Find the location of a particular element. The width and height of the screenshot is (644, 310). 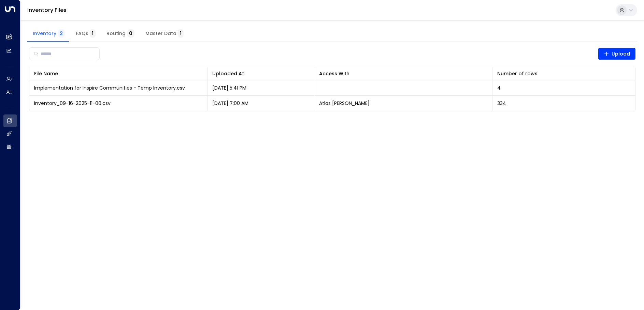

span: 0 is located at coordinates (131, 33).